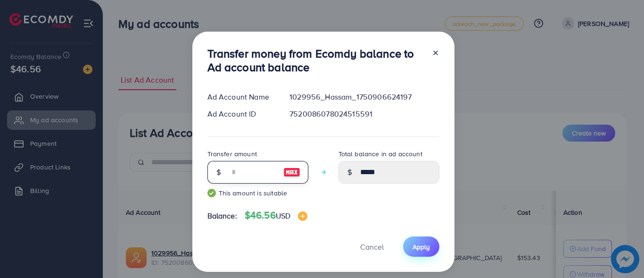  What do you see at coordinates (381, 154) in the screenshot?
I see `label: Total balance in ad account` at bounding box center [381, 154].